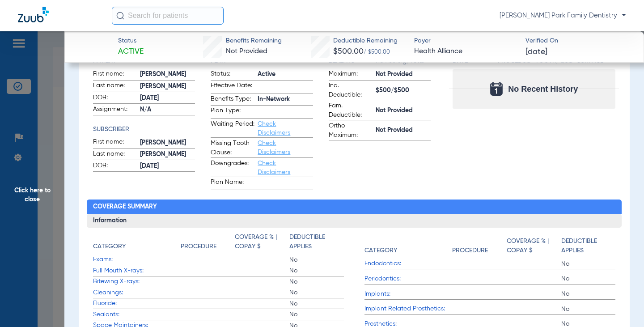 The image size is (644, 327). What do you see at coordinates (137, 293) in the screenshot?
I see `span: Cleanings:` at bounding box center [137, 293].